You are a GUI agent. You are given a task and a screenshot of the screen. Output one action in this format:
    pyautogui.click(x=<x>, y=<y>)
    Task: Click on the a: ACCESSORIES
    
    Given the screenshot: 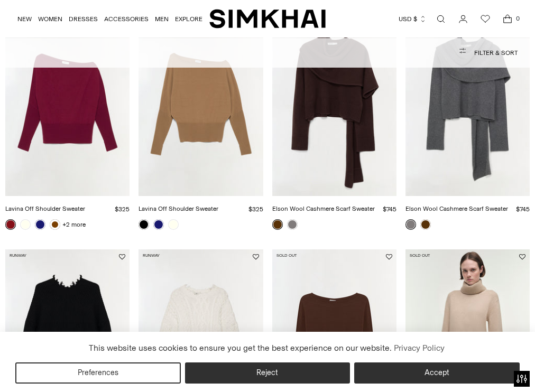 What is the action you would take?
    pyautogui.click(x=126, y=19)
    